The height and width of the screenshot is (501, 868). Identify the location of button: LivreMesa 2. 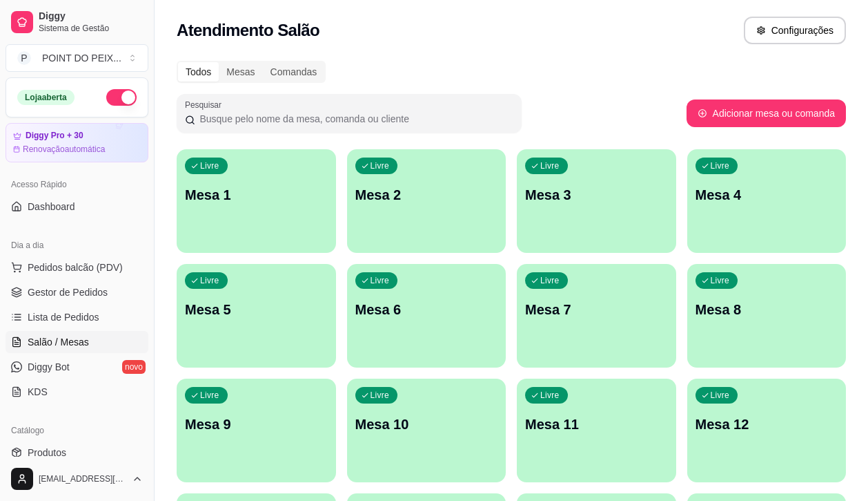
(427, 201).